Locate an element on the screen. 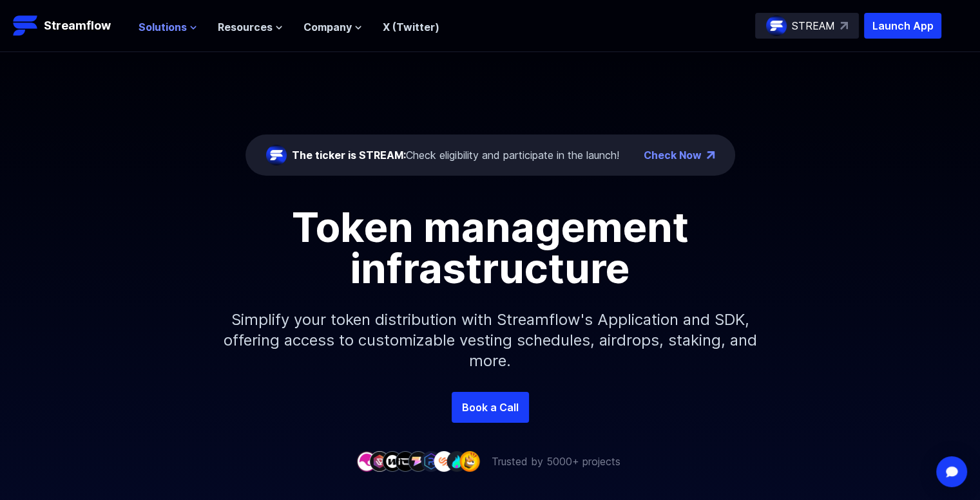 The width and height of the screenshot is (980, 500). span: Solutions is located at coordinates (162, 27).